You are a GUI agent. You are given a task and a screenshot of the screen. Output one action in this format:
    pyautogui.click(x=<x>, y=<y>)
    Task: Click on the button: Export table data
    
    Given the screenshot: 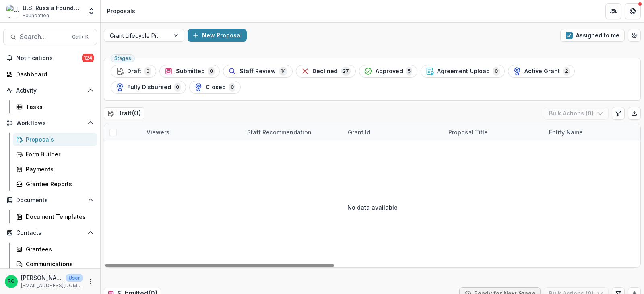 What is the action you would take?
    pyautogui.click(x=634, y=113)
    